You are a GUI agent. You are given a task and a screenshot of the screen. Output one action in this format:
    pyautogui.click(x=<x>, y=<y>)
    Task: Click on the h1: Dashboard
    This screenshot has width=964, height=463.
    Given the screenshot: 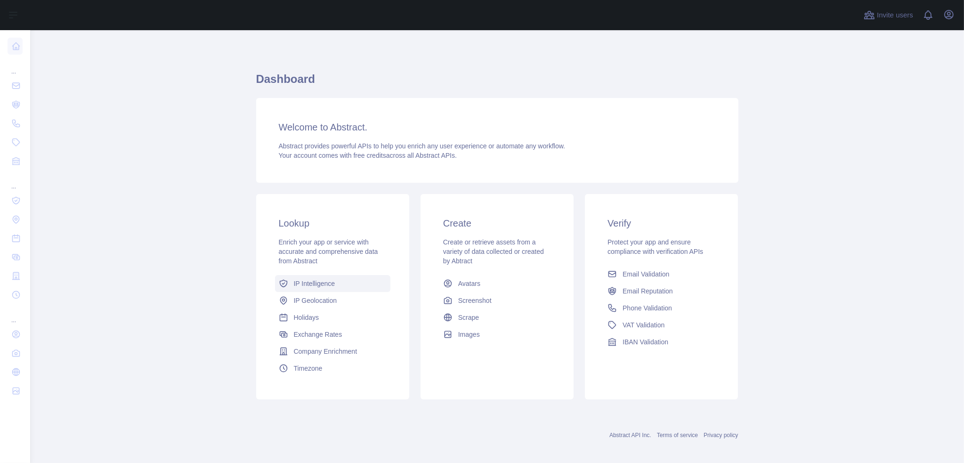 What is the action you would take?
    pyautogui.click(x=497, y=83)
    